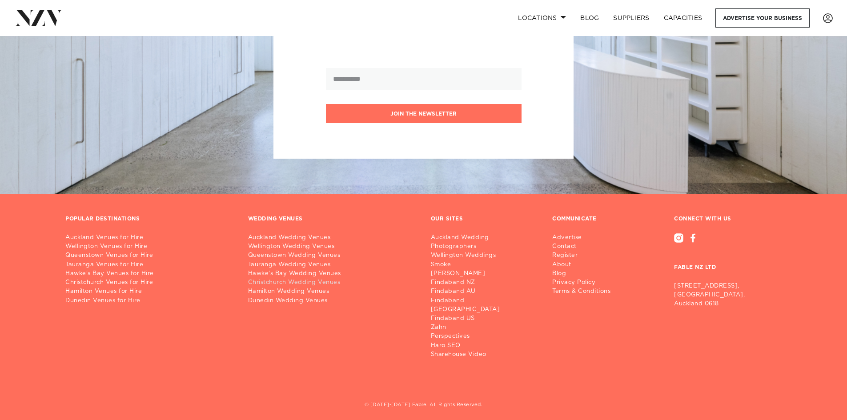 The height and width of the screenshot is (420, 847). I want to click on a: Advertise your business, so click(763, 18).